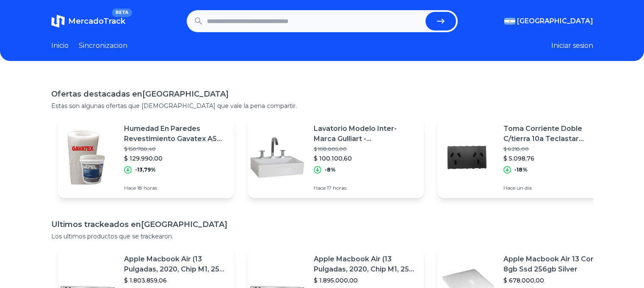  What do you see at coordinates (322, 236) in the screenshot?
I see `p: Los ultimos productos que se trackearon.` at bounding box center [322, 236].